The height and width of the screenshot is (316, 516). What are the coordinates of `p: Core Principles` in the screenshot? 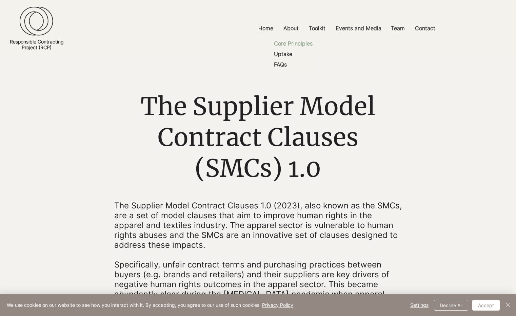 It's located at (293, 43).